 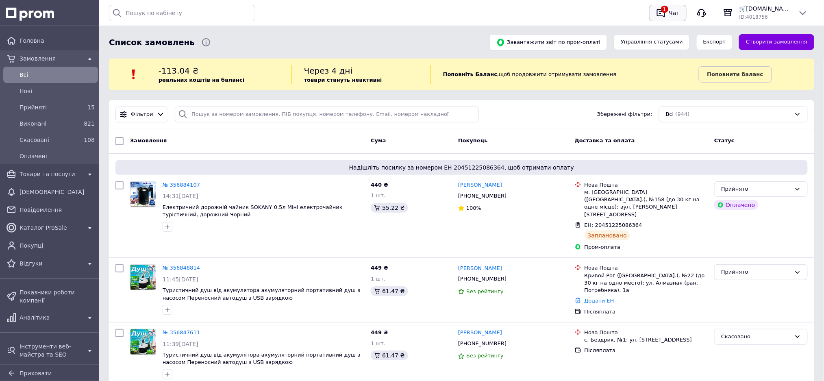 I want to click on div: , щоб продовжити отримувати замовлення, so click(x=565, y=74).